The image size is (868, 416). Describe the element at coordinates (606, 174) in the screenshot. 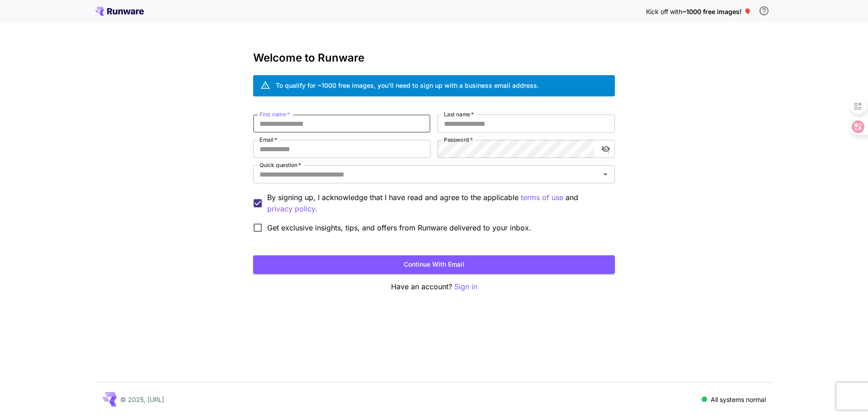

I see `button: Open` at that location.